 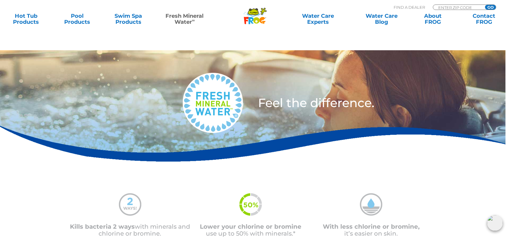 What do you see at coordinates (251, 231) in the screenshot?
I see `p: use up to 50% with minerals.*` at bounding box center [251, 231].